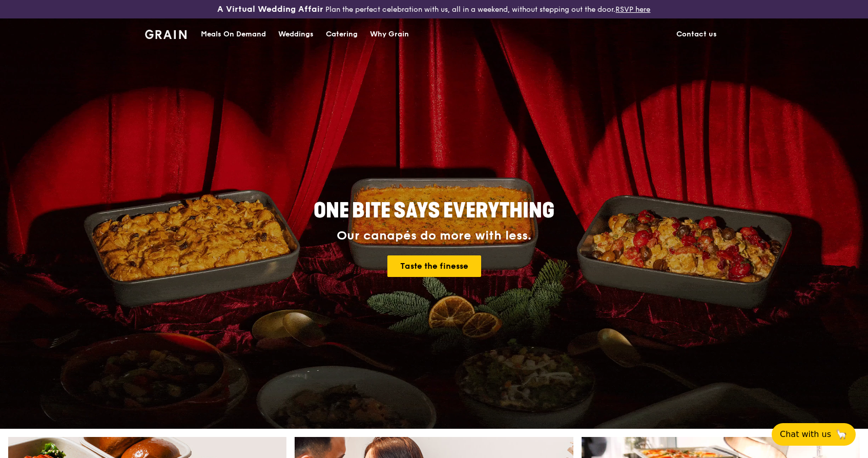 This screenshot has height=458, width=868. Describe the element at coordinates (296, 34) in the screenshot. I see `div: Weddings` at that location.